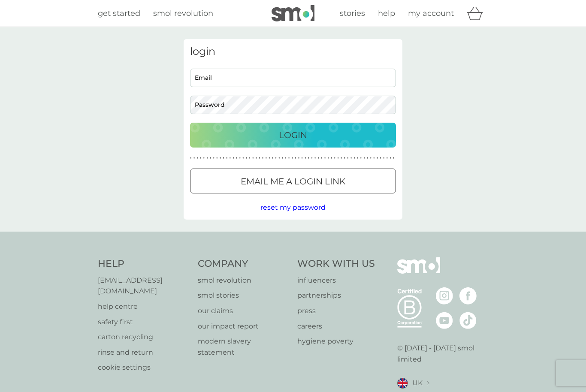 The height and width of the screenshot is (392, 586). What do you see at coordinates (243, 295) in the screenshot?
I see `p: smol stories` at bounding box center [243, 295].